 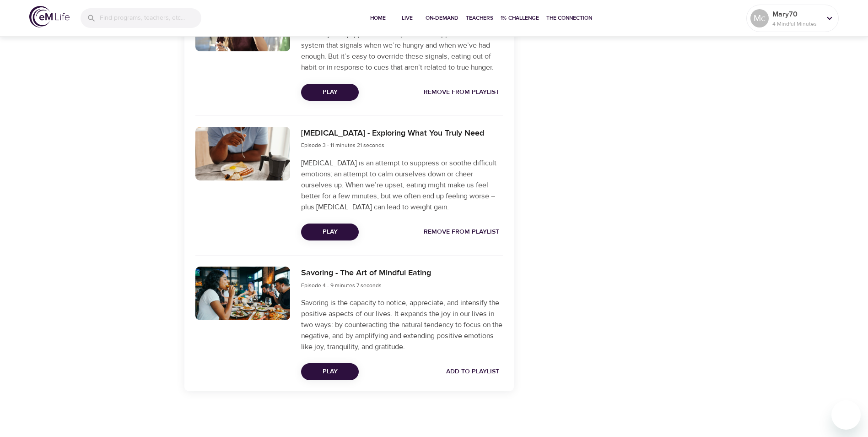 I want to click on input: Find programs, teachers, etc..., so click(x=151, y=18).